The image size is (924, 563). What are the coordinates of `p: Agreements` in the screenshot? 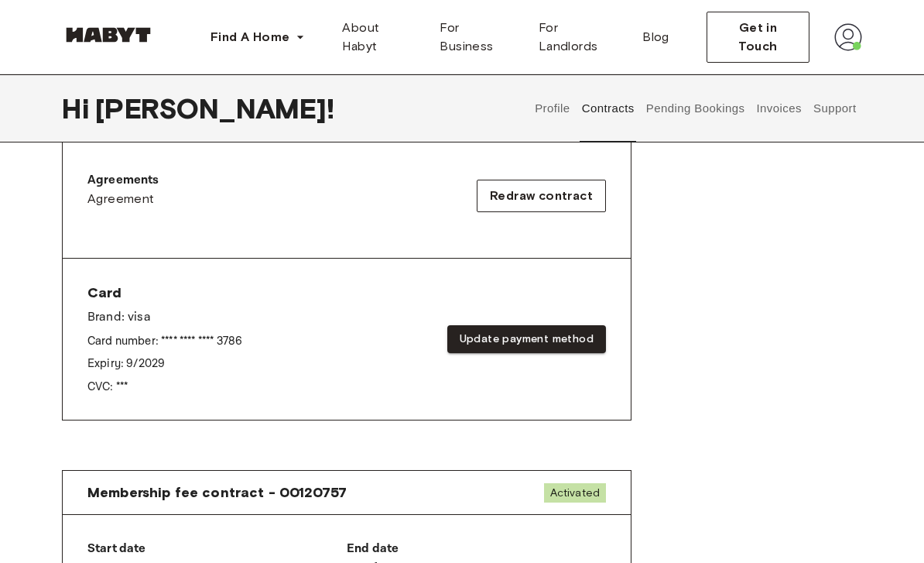 It's located at (123, 181).